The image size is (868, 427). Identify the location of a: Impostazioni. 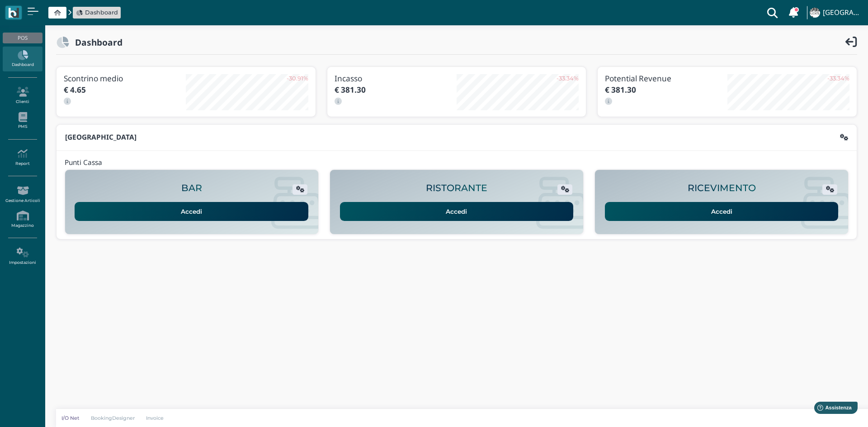
(22, 256).